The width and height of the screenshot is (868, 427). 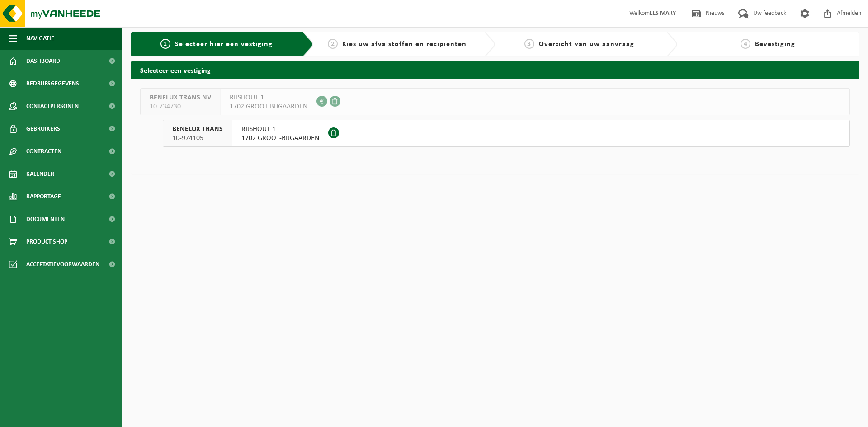 What do you see at coordinates (180, 97) in the screenshot?
I see `span: BENELUX TRANS NV` at bounding box center [180, 97].